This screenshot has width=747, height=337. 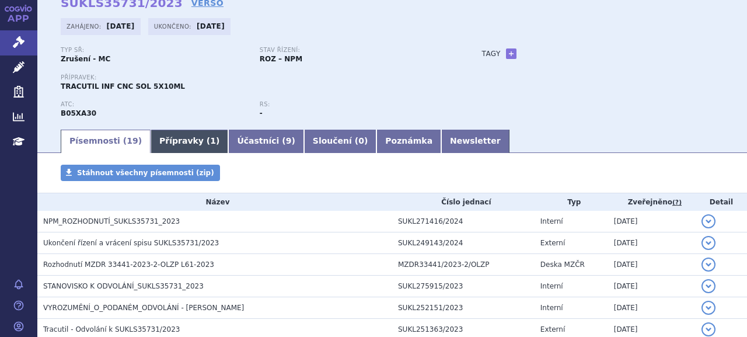 What do you see at coordinates (340, 141) in the screenshot?
I see `a: Sloučení (0)` at bounding box center [340, 141].